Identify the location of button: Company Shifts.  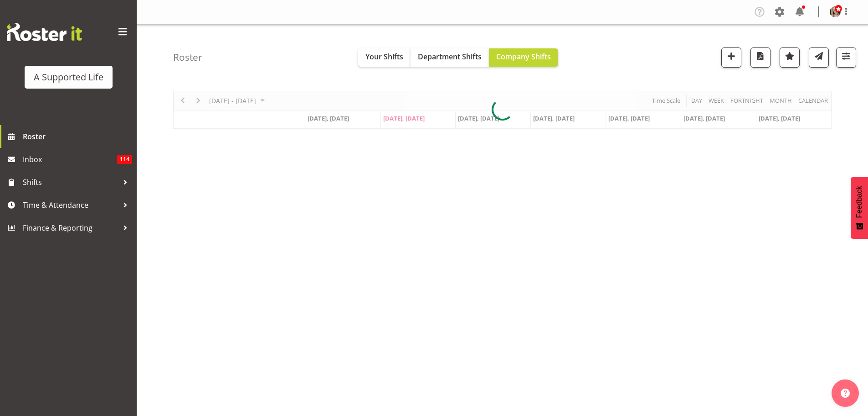
(523, 58).